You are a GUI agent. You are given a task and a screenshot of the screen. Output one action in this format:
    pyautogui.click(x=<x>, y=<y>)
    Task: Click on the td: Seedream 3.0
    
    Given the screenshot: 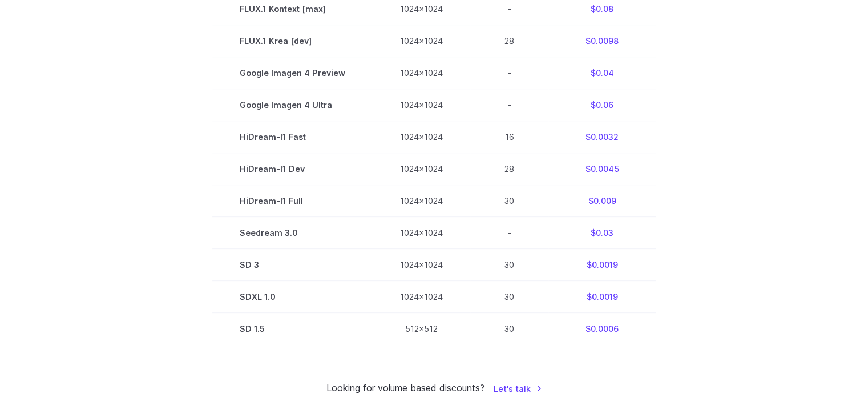 What is the action you would take?
    pyautogui.click(x=293, y=233)
    